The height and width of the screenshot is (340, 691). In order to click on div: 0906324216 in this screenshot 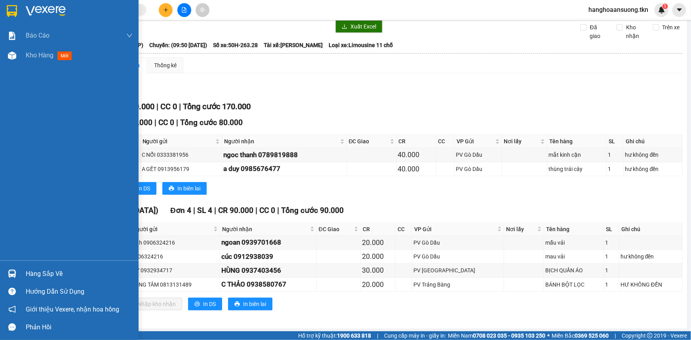, I will do `click(175, 257)`.